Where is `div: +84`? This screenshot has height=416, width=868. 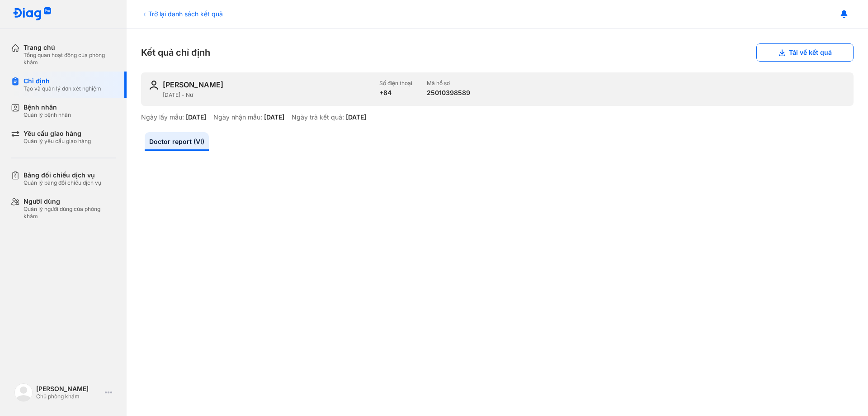
div: +84 is located at coordinates (395, 93).